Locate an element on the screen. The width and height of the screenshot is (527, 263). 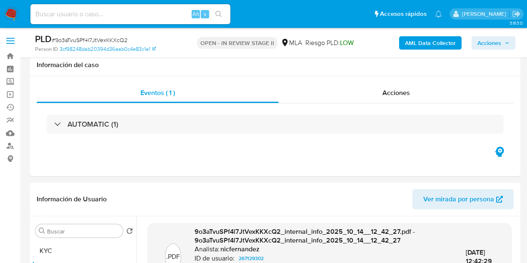
b: AML Data Collector is located at coordinates (431, 43).